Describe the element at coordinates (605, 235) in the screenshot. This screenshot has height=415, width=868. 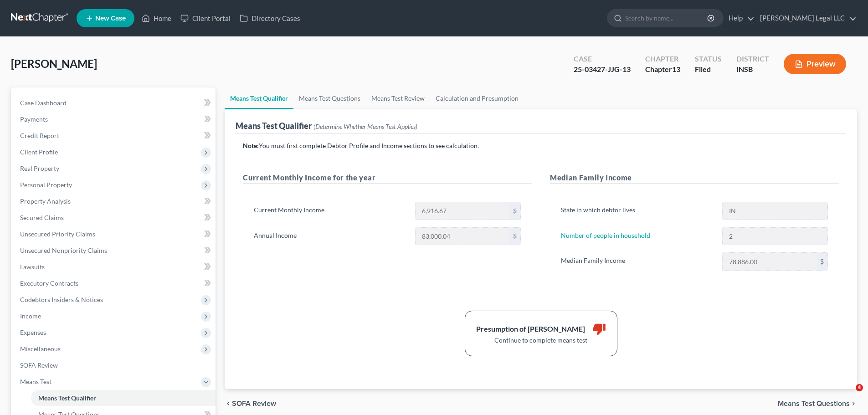
I see `a: Number of people in household` at that location.